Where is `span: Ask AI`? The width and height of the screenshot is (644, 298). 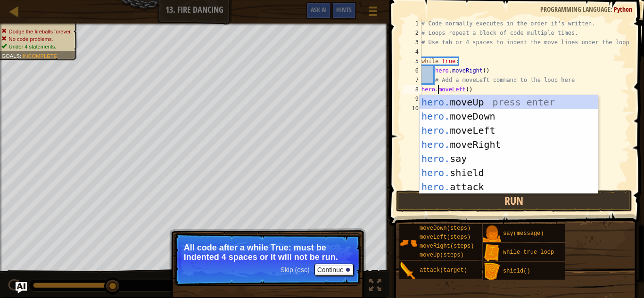 span: Ask AI is located at coordinates (319, 10).